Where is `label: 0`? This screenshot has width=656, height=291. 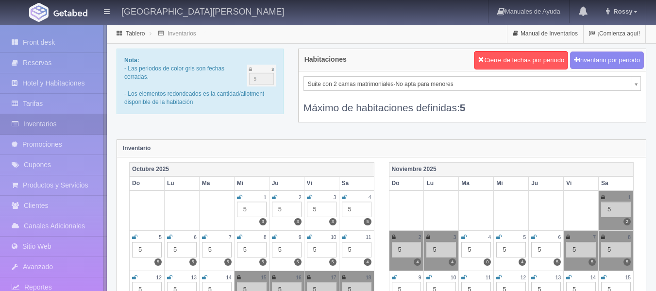
label: 0 is located at coordinates (487, 262).